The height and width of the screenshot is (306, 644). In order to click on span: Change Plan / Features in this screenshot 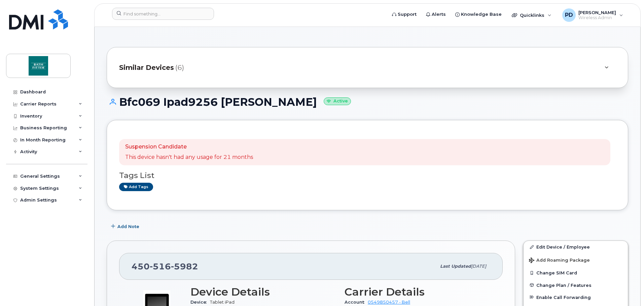, I will do `click(564, 285)`.